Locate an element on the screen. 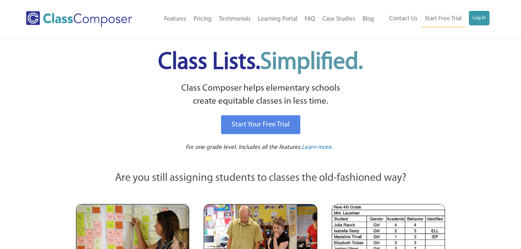  a: Testimonials is located at coordinates (235, 19).